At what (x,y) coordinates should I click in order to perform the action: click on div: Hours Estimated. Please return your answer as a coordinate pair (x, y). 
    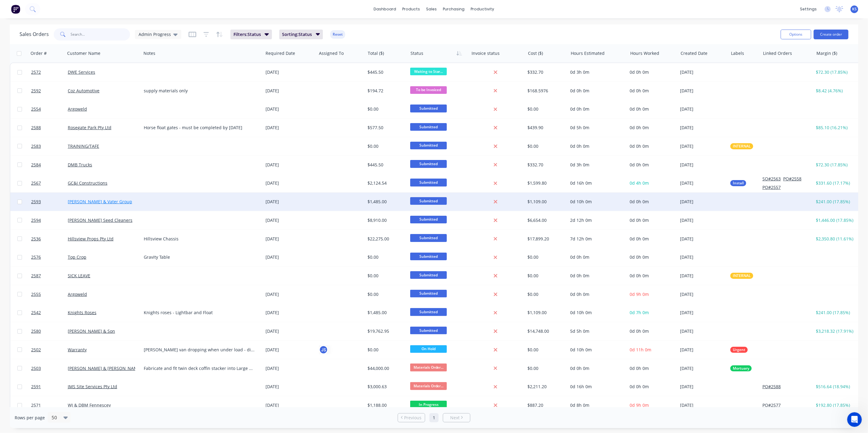
    Looking at the image, I should click on (588, 53).